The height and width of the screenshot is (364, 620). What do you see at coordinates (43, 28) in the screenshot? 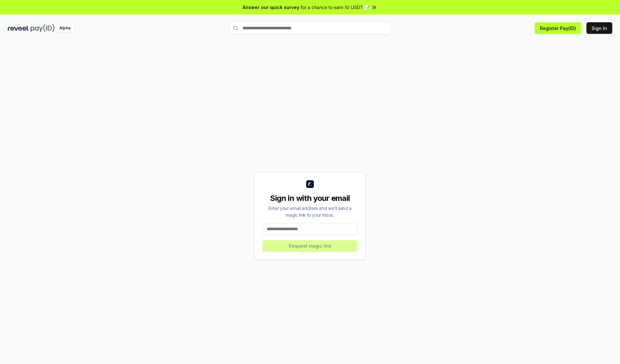
I see `img: pay_id` at bounding box center [43, 28].